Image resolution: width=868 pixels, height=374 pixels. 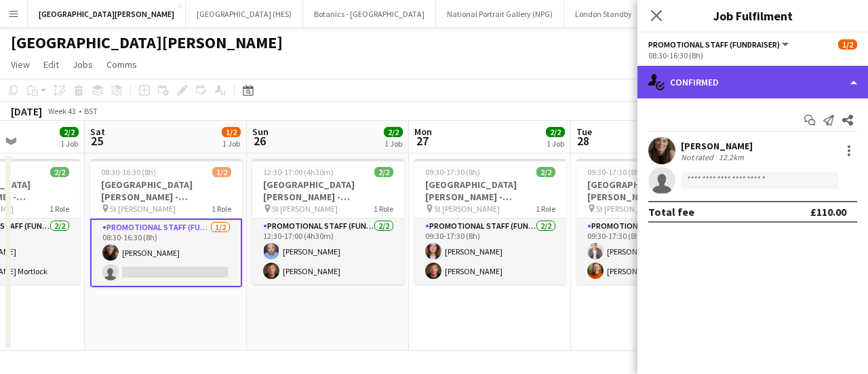 I want to click on div: Total fee, so click(x=671, y=212).